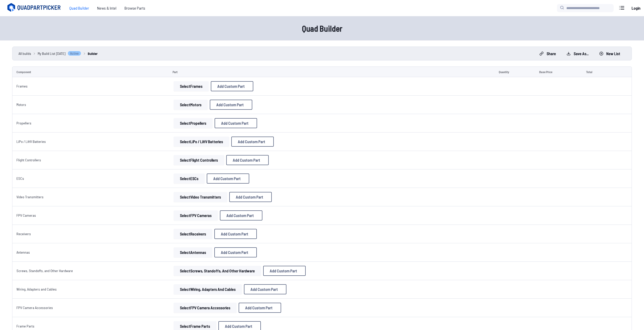 Image resolution: width=644 pixels, height=330 pixels. Describe the element at coordinates (79, 8) in the screenshot. I see `span: Quad Builder` at that location.